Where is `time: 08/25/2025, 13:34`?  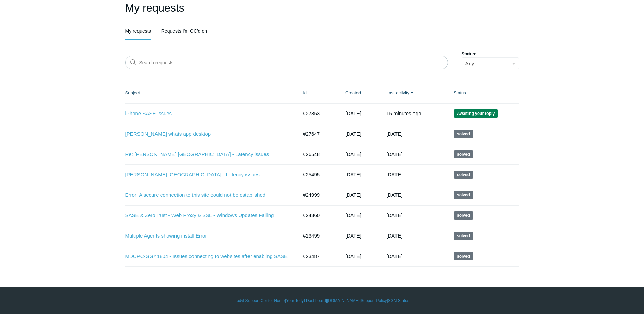 time: 08/25/2025, 13:34 is located at coordinates (353, 134).